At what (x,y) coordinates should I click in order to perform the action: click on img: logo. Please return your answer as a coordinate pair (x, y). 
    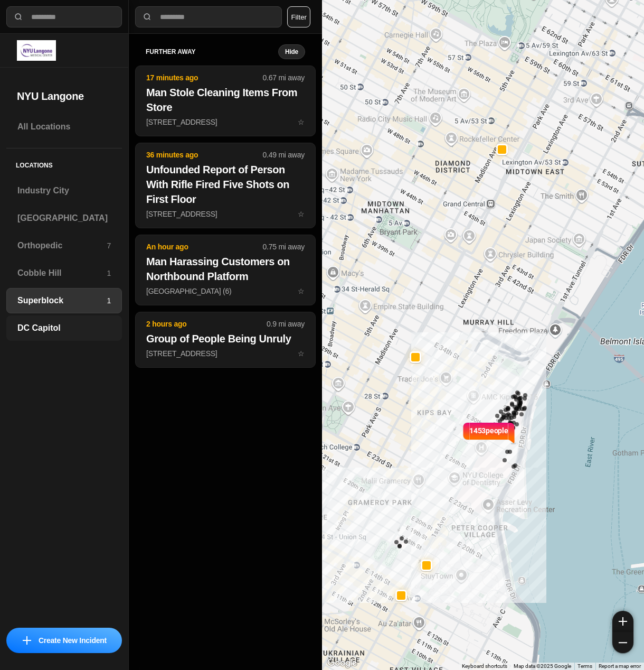
    Looking at the image, I should click on (36, 50).